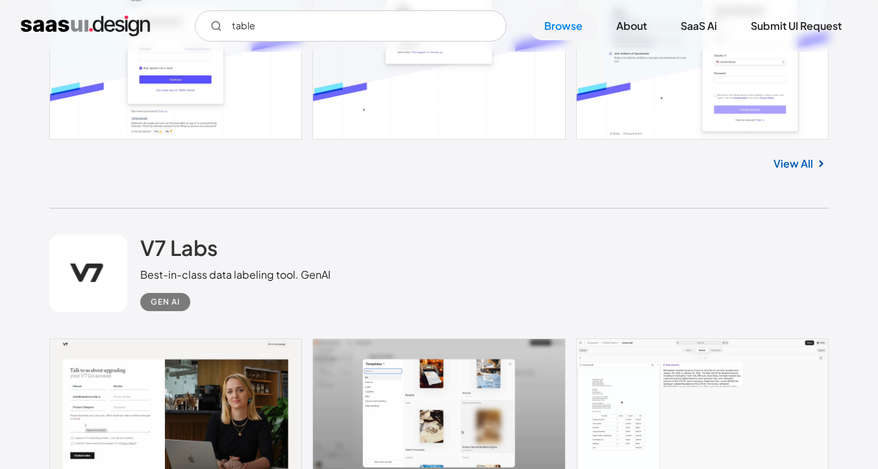 Image resolution: width=878 pixels, height=469 pixels. Describe the element at coordinates (235, 275) in the screenshot. I see `div: Best-in-class data labeling tool. GenAI` at that location.